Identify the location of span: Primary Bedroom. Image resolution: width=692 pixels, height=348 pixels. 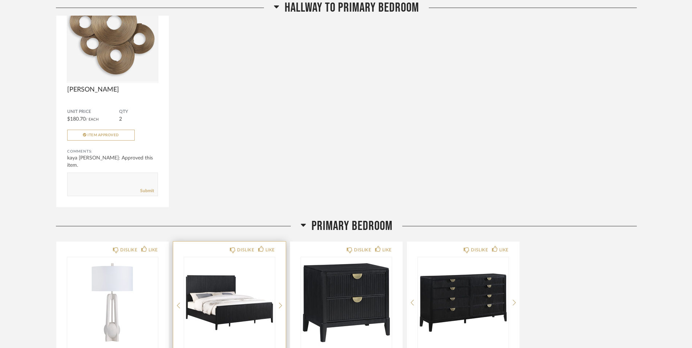
(352, 226).